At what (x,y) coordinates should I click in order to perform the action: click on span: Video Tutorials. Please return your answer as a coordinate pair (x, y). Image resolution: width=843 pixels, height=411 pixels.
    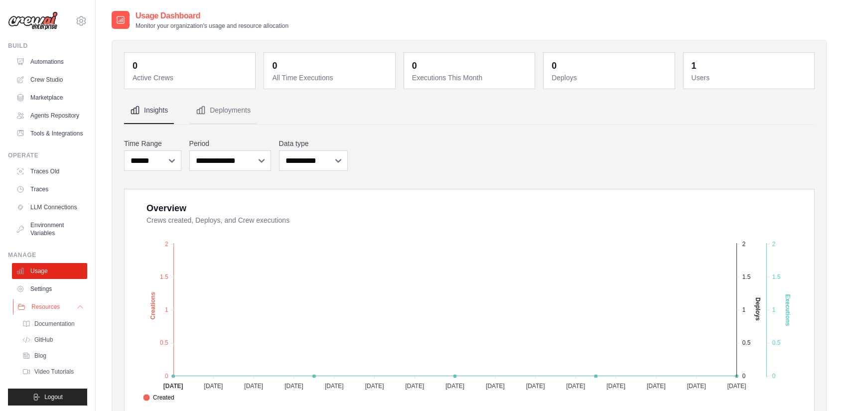
    Looking at the image, I should click on (54, 371).